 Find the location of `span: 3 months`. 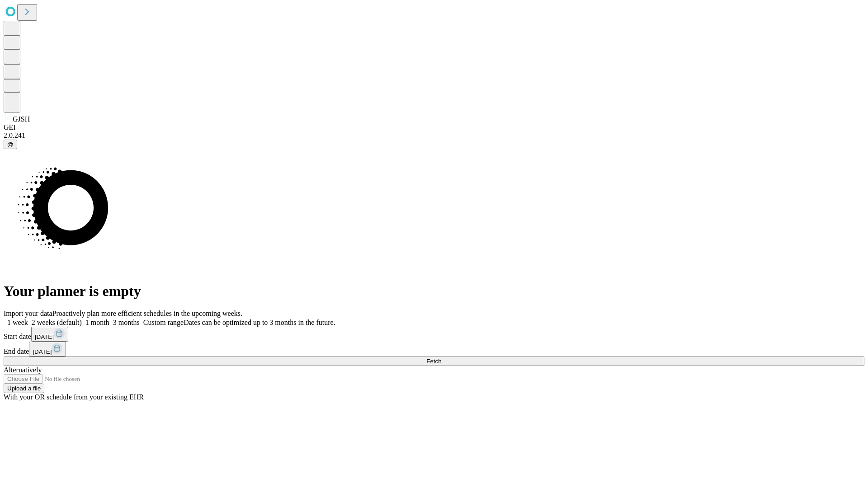

span: 3 months is located at coordinates (126, 322).